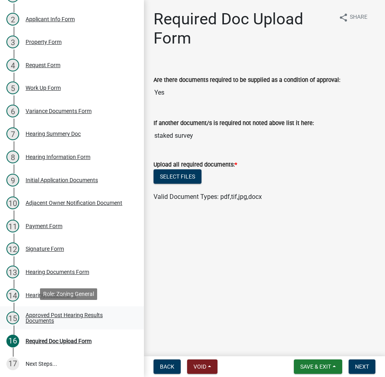  Describe the element at coordinates (353, 17) in the screenshot. I see `button: shareShare` at that location.